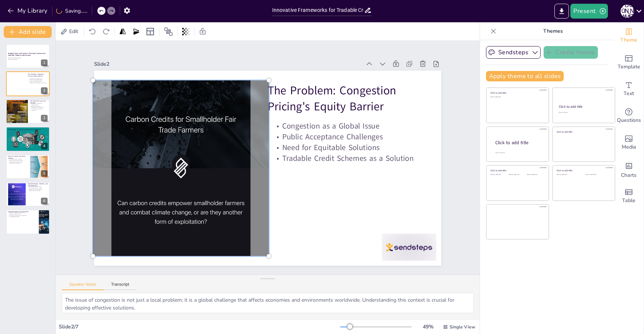 This screenshot has height=334, width=644. What do you see at coordinates (199, 326) in the screenshot?
I see `div: Slide 2 / 7` at bounding box center [199, 326].